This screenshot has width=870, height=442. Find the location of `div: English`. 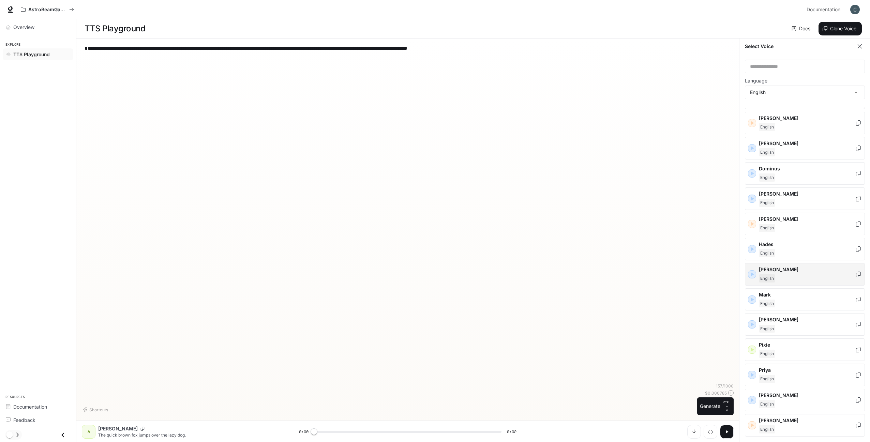

div: English is located at coordinates (805, 92).